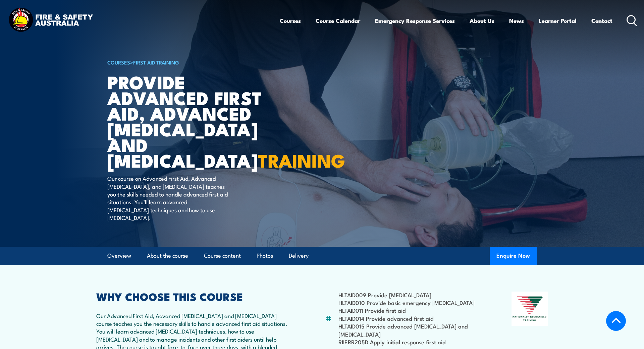 The width and height of the screenshot is (644, 349). I want to click on strong: TRAINING, so click(302, 160).